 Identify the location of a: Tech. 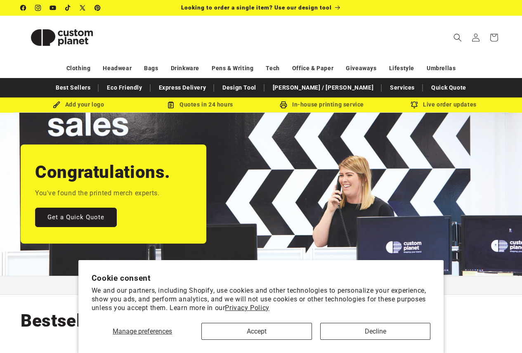
(272, 68).